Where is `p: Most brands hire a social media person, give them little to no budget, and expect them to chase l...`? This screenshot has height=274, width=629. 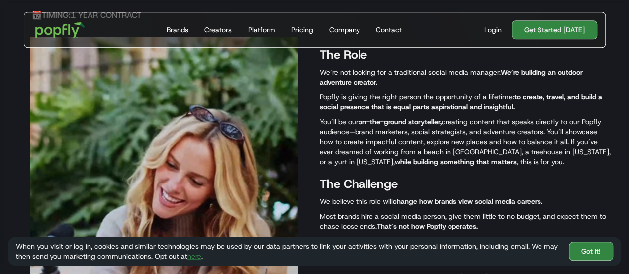
p: Most brands hire a social media person, give them little to no budget, and expect them to chase l... is located at coordinates (465, 221).